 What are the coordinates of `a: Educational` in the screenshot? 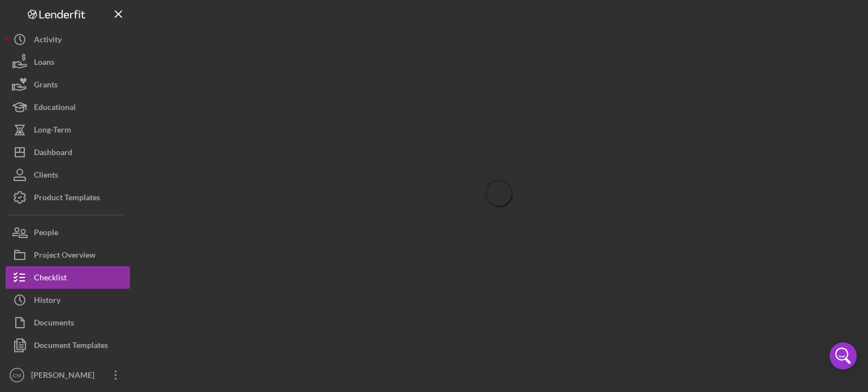 It's located at (68, 108).